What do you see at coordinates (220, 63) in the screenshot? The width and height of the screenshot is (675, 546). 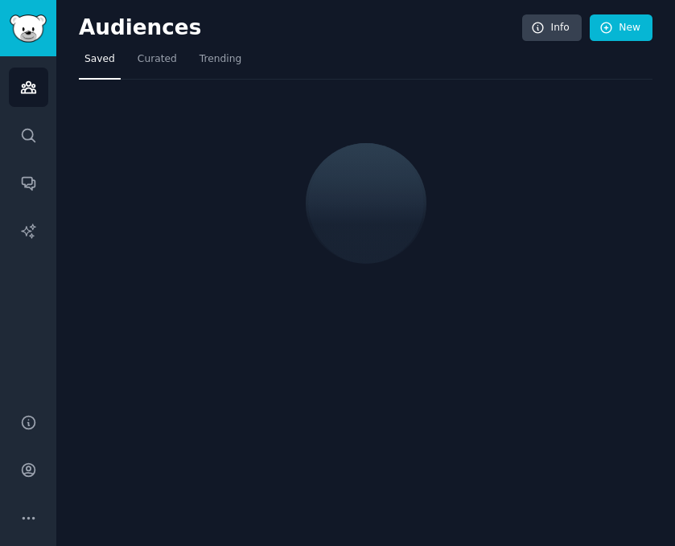 I see `a: Trending` at bounding box center [220, 63].